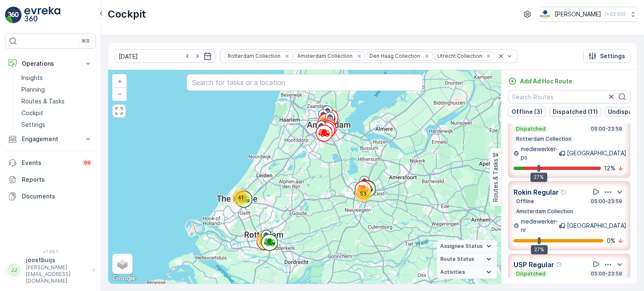  Describe the element at coordinates (527, 112) in the screenshot. I see `p: Offline (3)` at that location.